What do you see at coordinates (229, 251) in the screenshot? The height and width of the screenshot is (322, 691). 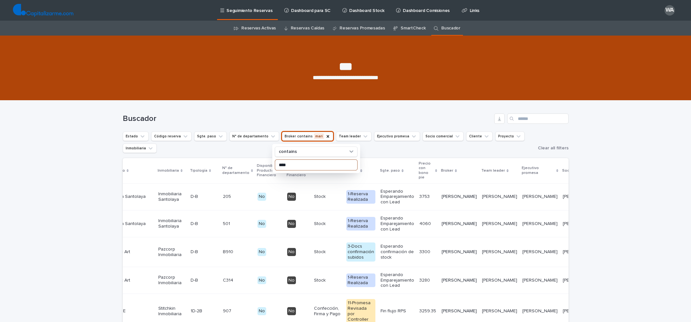 I see `p: B910` at bounding box center [229, 251].